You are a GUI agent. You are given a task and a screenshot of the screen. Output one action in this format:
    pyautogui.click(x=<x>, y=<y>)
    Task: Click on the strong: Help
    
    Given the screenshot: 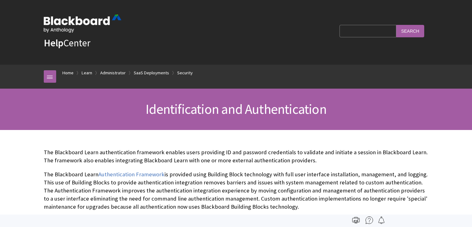 What is the action you would take?
    pyautogui.click(x=53, y=43)
    